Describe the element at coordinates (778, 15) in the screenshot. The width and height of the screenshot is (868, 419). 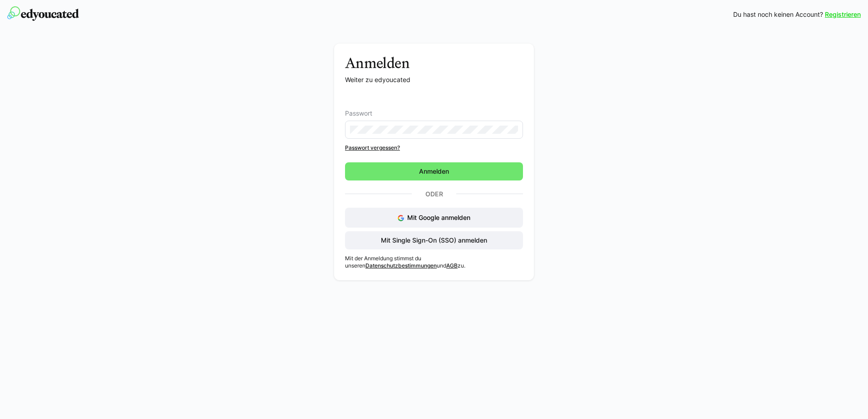
I see `span: Du hast noch keinen Account?` at that location.